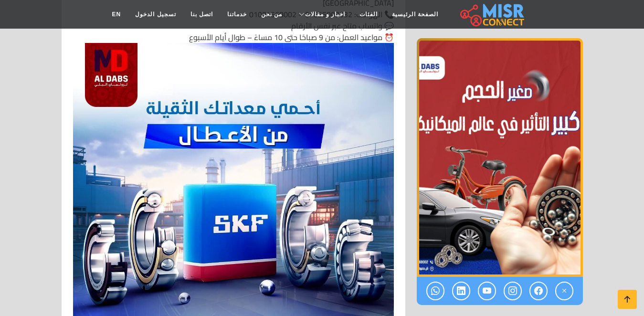  Describe the element at coordinates (117, 14) in the screenshot. I see `a: EN` at that location.